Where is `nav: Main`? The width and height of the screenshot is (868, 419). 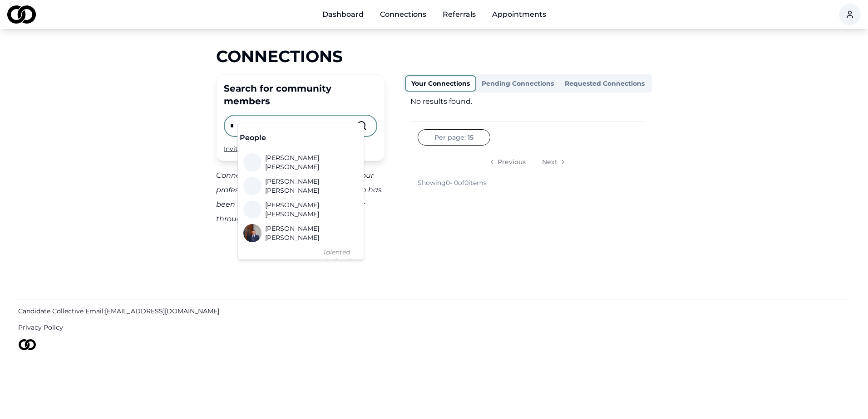 nav: Main is located at coordinates (434, 14).